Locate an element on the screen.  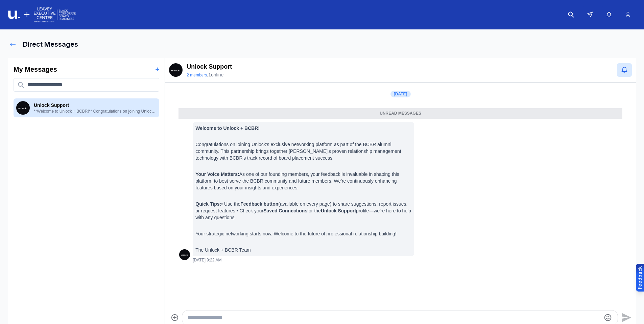
div: Unread messages is located at coordinates (400, 114).